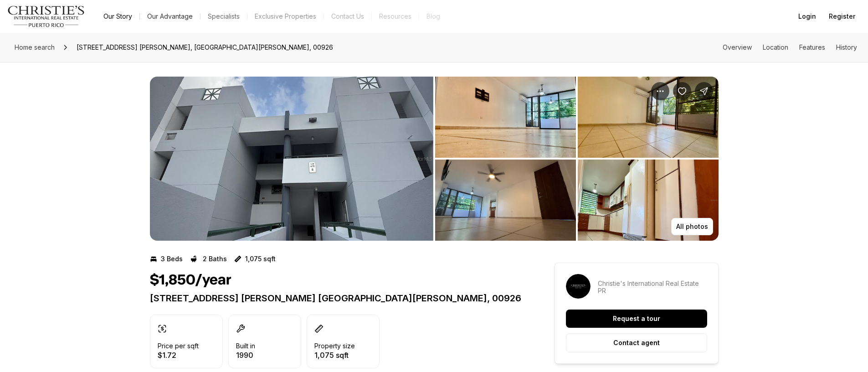  I want to click on a: Our Story, so click(118, 16).